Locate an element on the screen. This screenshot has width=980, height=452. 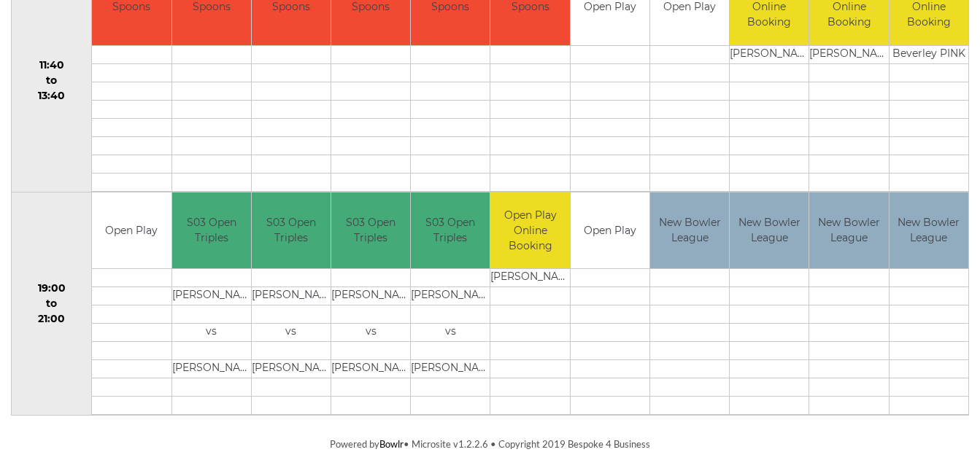
span: Powered by • Microsite v1.2.2.6 • Copyright 2019 Bespoke 4 Business is located at coordinates (489, 444).